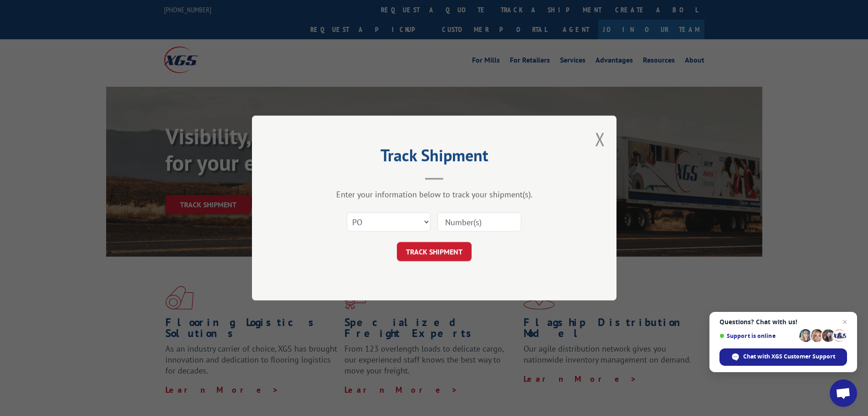 The height and width of the screenshot is (416, 868). I want to click on h2: Track Shipment, so click(434, 157).